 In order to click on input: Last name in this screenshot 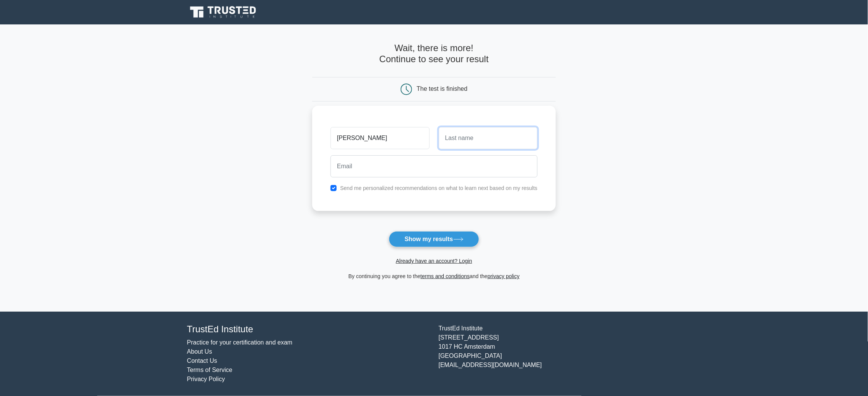, I will do `click(488, 138)`.